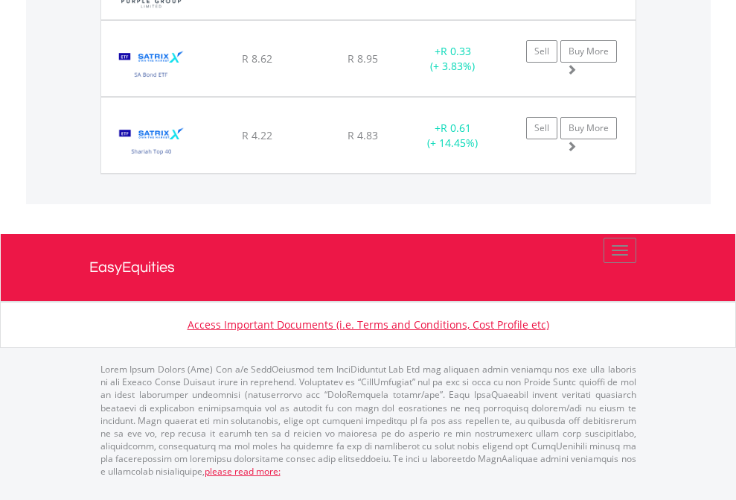  I want to click on span: R 0.33, so click(456, 51).